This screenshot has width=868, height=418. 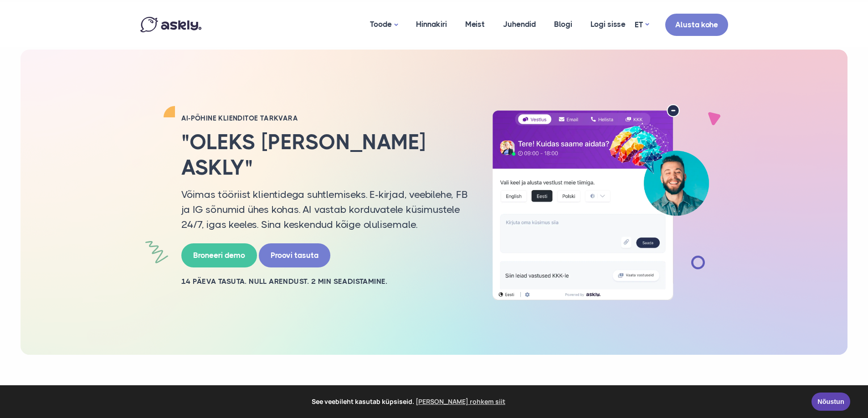 I want to click on img: Askly, so click(x=171, y=24).